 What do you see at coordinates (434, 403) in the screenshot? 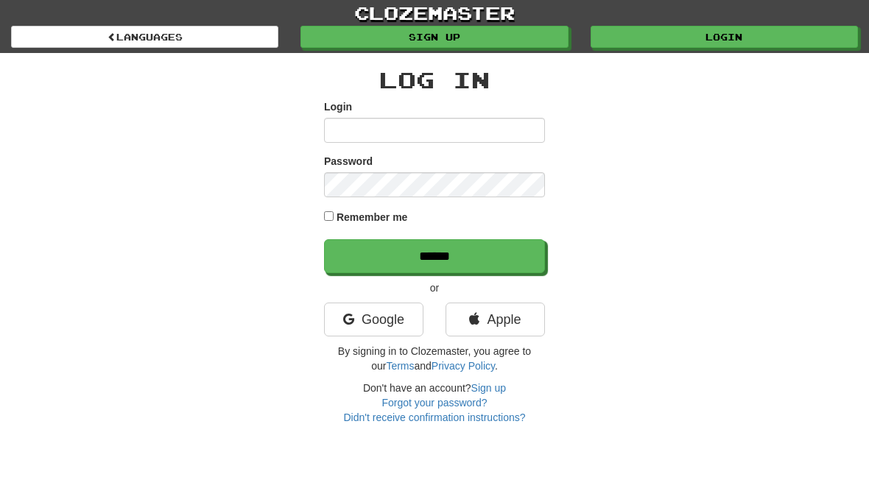
I see `div: Don't have an account?` at bounding box center [434, 403].